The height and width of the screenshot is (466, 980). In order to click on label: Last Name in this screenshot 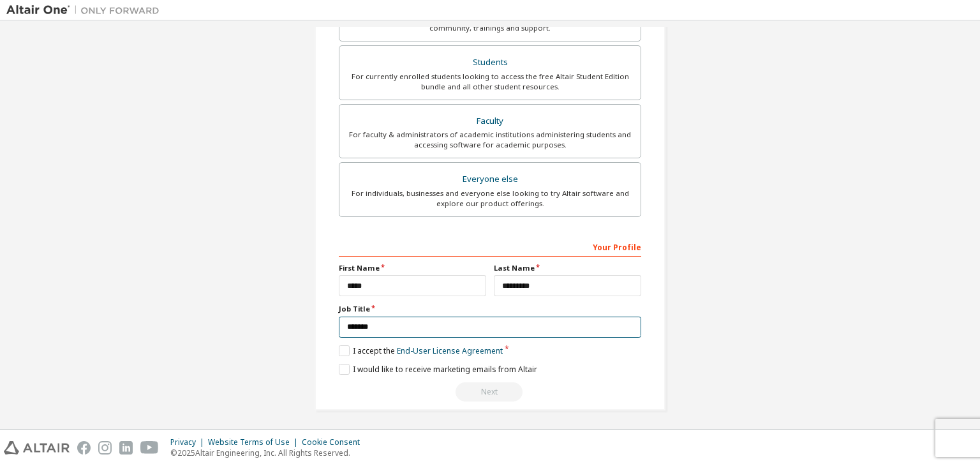, I will do `click(568, 268)`.